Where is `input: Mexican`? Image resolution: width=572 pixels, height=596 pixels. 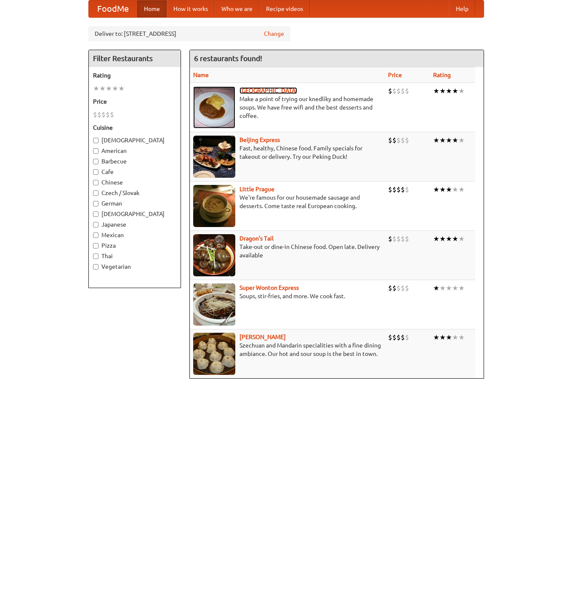
input: Mexican is located at coordinates (96, 235).